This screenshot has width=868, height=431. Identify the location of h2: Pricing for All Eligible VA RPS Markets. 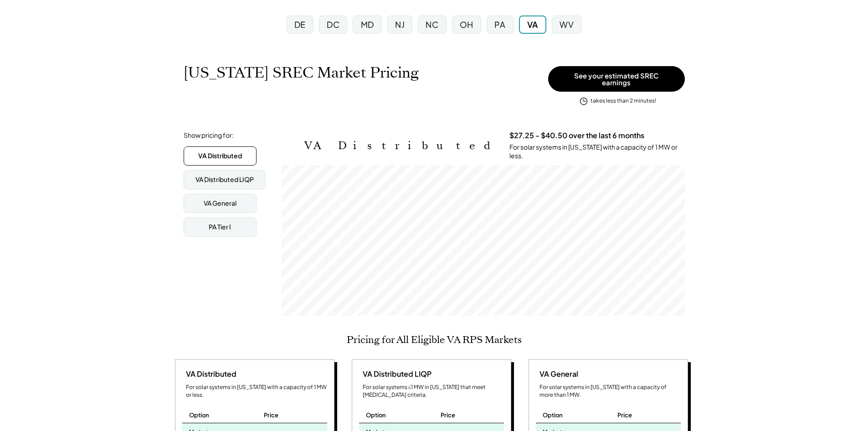
(435, 340).